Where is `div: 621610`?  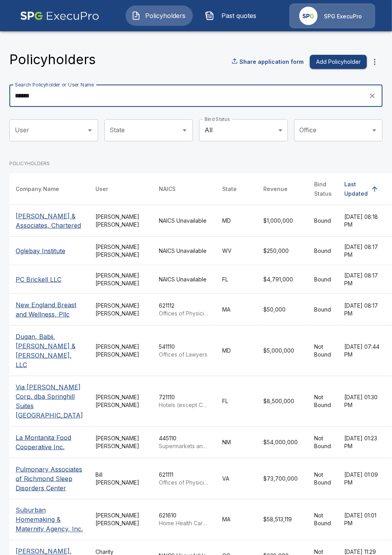 div: 621610 is located at coordinates (184, 519).